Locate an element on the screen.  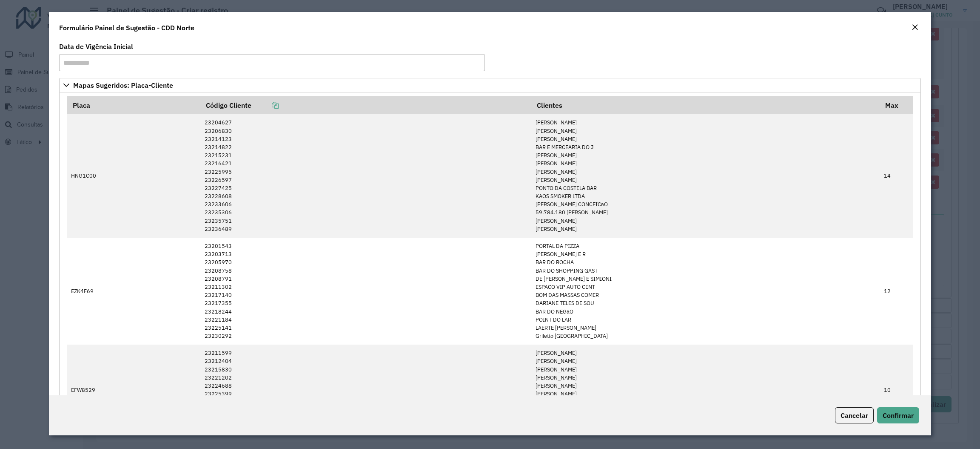
td: 12 is located at coordinates (896, 291).